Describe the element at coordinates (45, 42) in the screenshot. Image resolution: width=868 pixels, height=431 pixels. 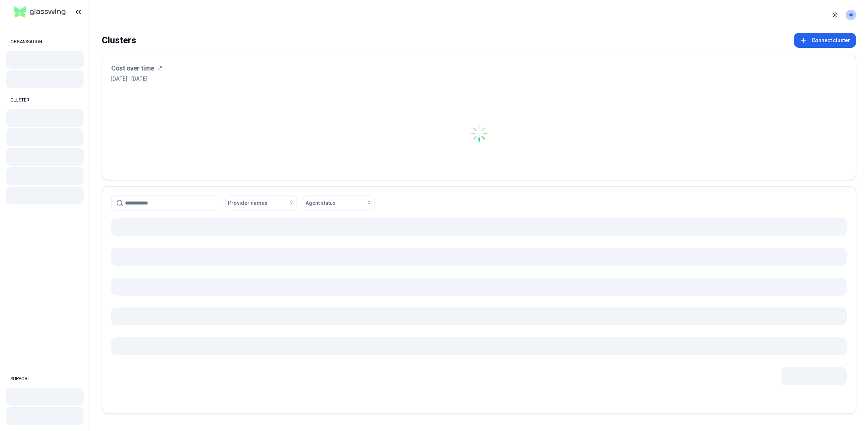
I see `div: ORGANISATION` at that location.